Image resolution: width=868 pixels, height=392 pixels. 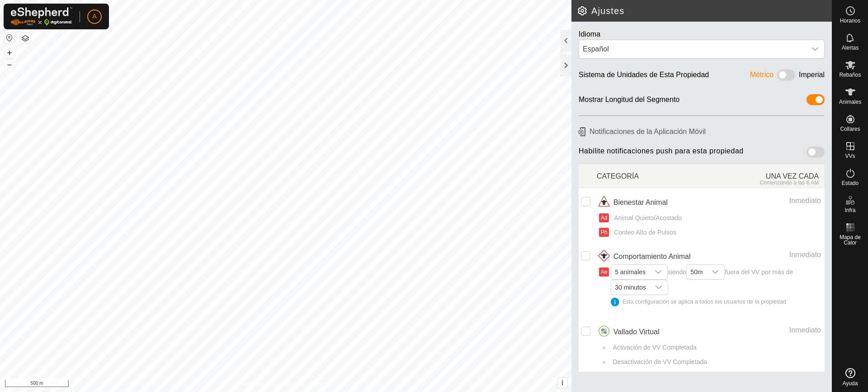 What do you see at coordinates (850, 210) in the screenshot?
I see `span: Infra` at bounding box center [850, 210].